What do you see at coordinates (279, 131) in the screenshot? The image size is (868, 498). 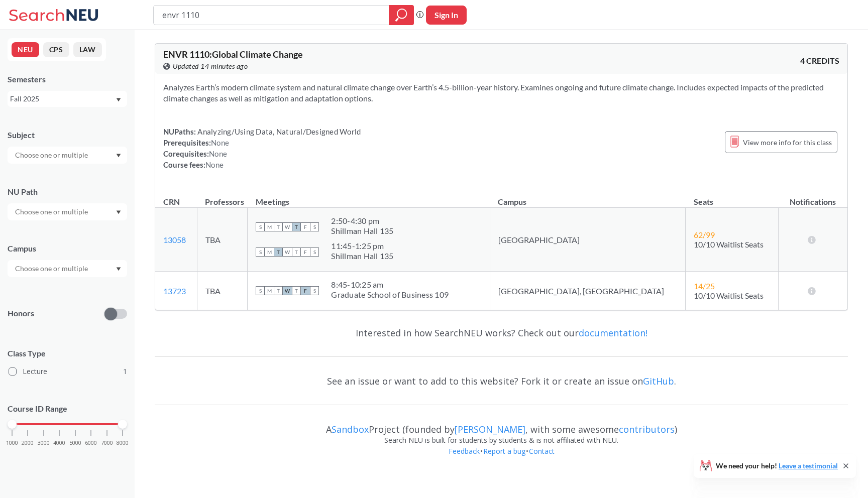 I see `span: Analyzing/Using Data, Natural/Designed World` at bounding box center [279, 131].